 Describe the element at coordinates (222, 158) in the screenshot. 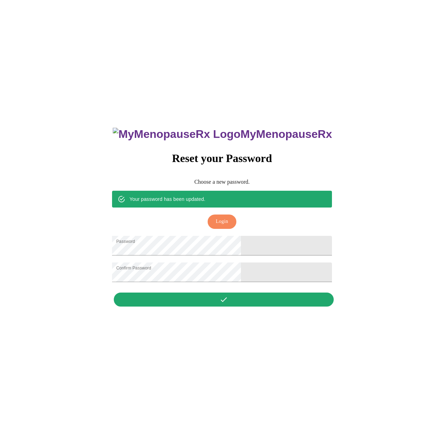

I see `h3: Reset your Password` at that location.